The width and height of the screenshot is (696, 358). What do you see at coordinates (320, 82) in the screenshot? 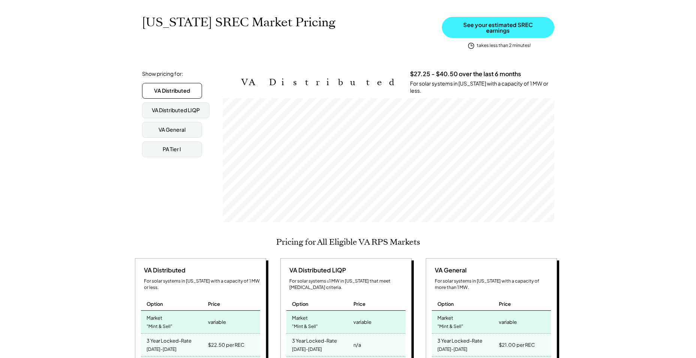
I see `h2: VA Distributed` at bounding box center [320, 82].